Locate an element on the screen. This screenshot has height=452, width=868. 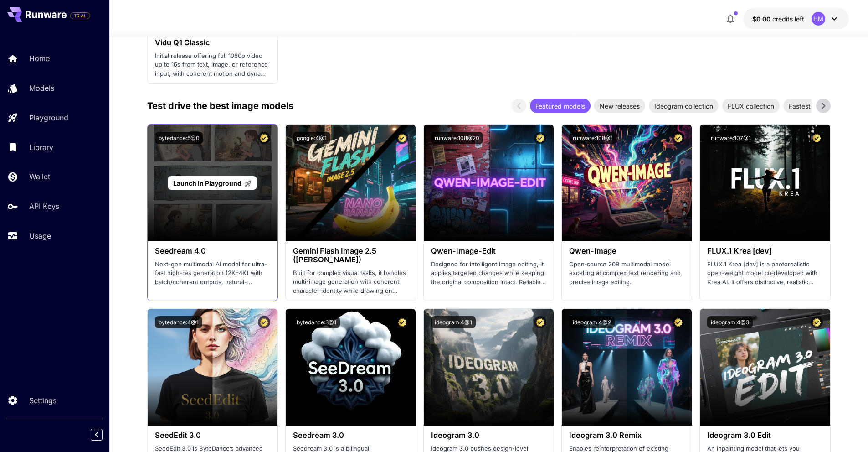
h3: Qwen-Image is located at coordinates (626, 251).